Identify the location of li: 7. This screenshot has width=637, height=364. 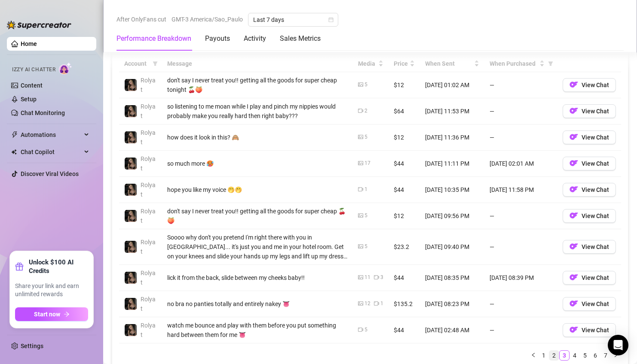
(605, 355).